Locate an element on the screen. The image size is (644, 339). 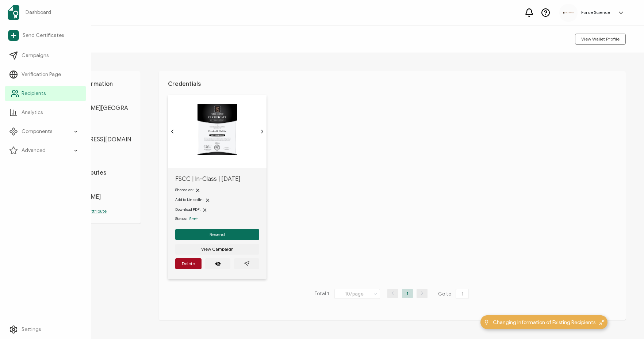
p: Add another attribute is located at coordinates (93, 212).